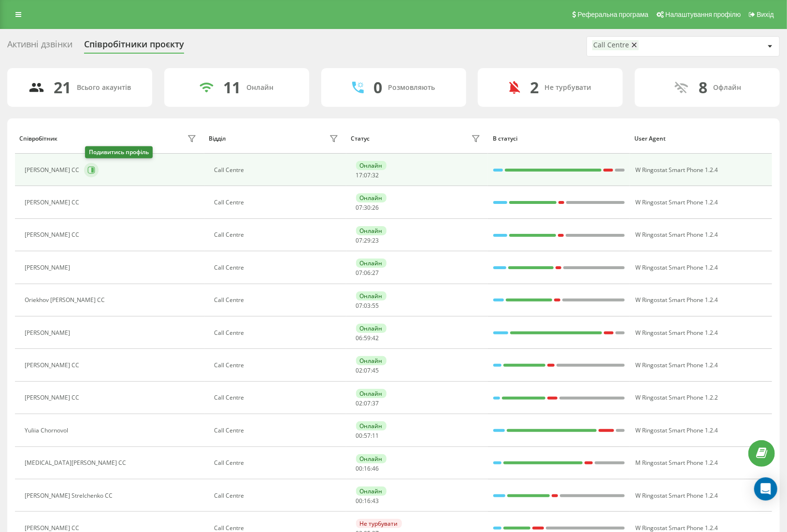 Image resolution: width=787 pixels, height=532 pixels. Describe the element at coordinates (104, 88) in the screenshot. I see `div: Всього акаунтів` at that location.